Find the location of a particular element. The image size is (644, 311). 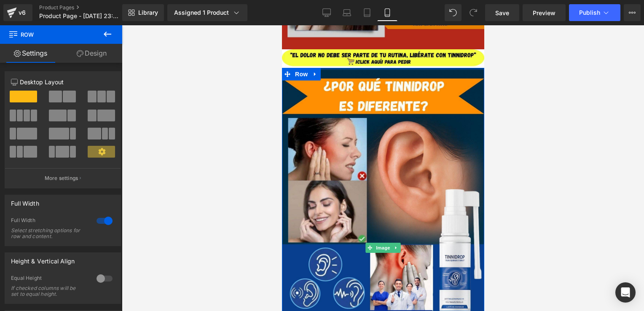

a: New Library is located at coordinates (143, 12).